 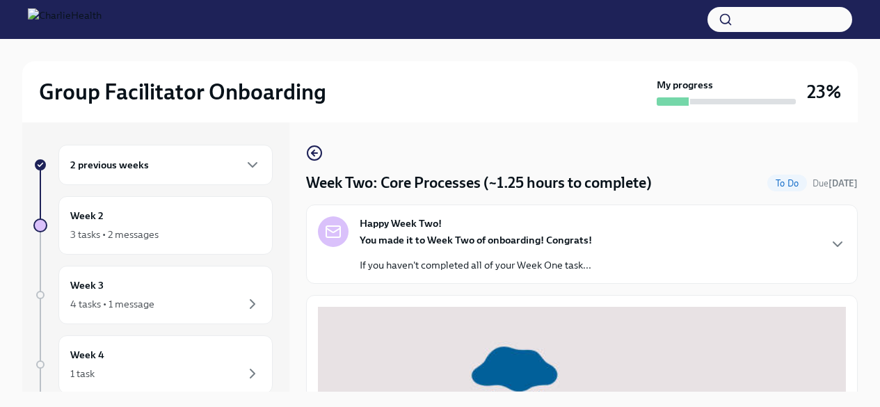 I want to click on span: To Do, so click(x=787, y=183).